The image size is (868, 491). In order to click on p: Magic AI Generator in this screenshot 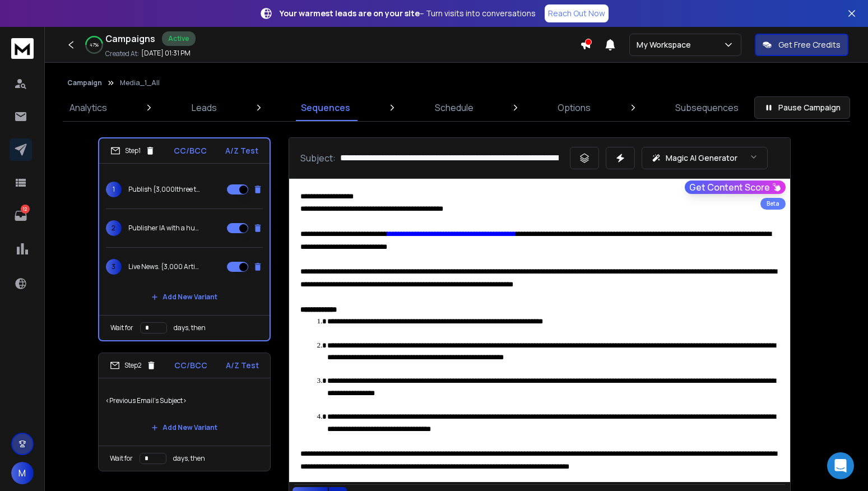, I will do `click(701, 158)`.